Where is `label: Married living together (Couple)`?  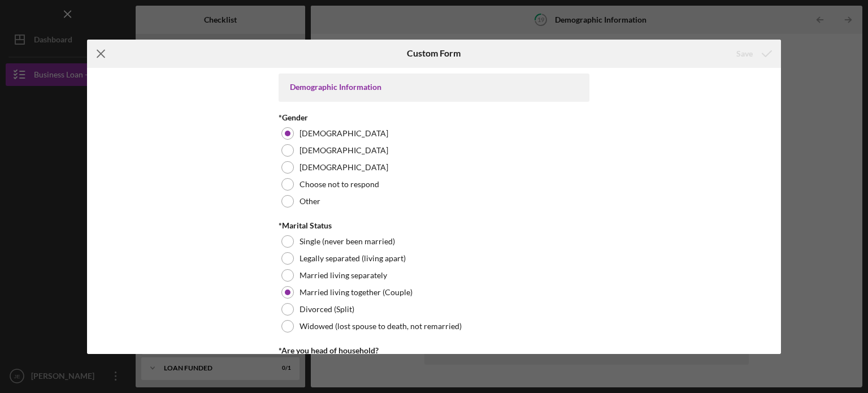
label: Married living together (Couple) is located at coordinates (356, 292).